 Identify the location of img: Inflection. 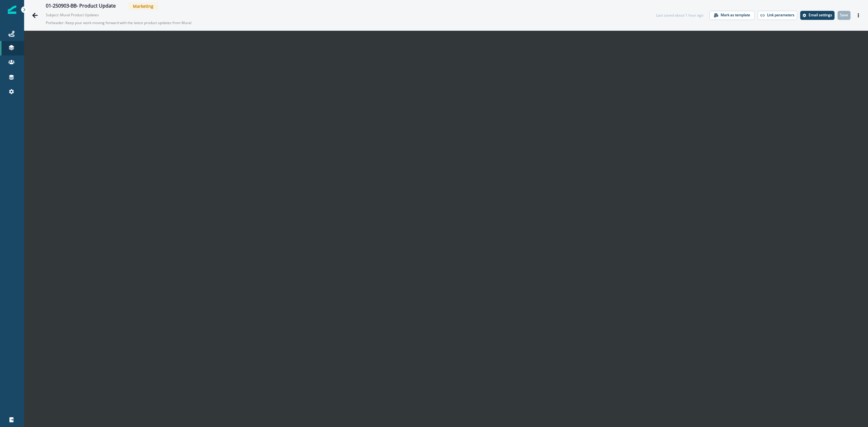
(12, 10).